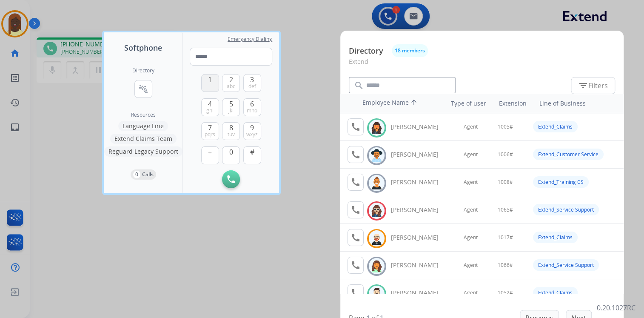 This screenshot has height=318, width=644. Describe the element at coordinates (359, 85) in the screenshot. I see `mat-icon: search` at that location.